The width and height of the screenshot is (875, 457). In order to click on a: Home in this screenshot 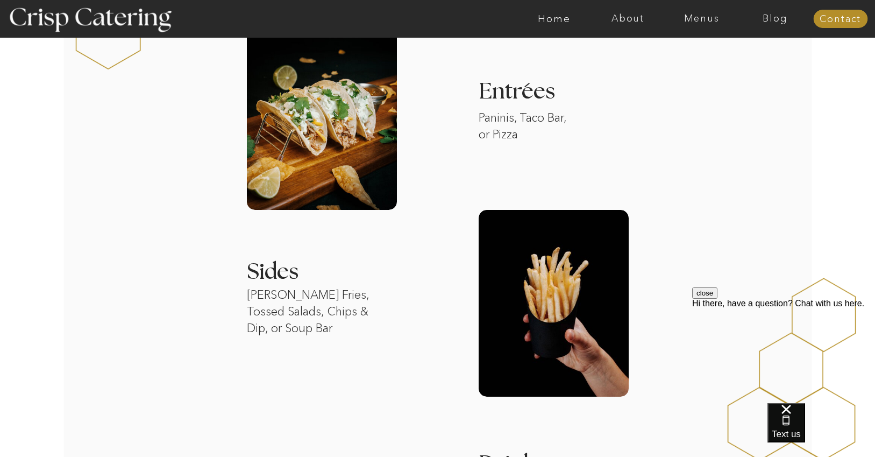, I will do `click(554, 19)`.